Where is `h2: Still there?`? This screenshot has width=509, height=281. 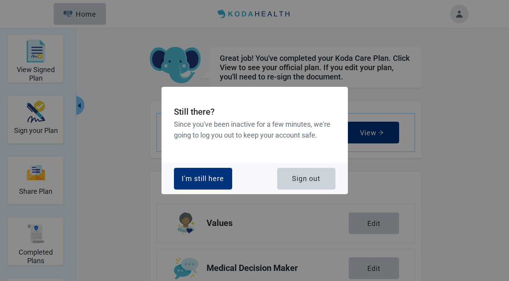 h2: Still there? is located at coordinates (255, 112).